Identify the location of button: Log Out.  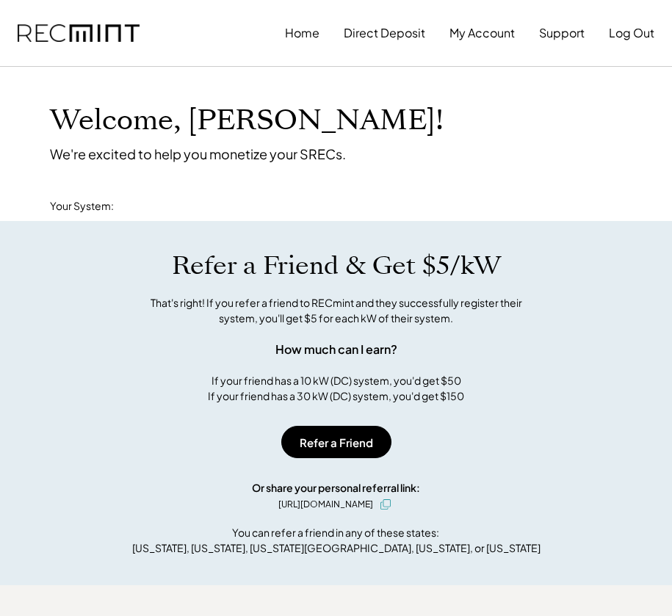
(631, 33).